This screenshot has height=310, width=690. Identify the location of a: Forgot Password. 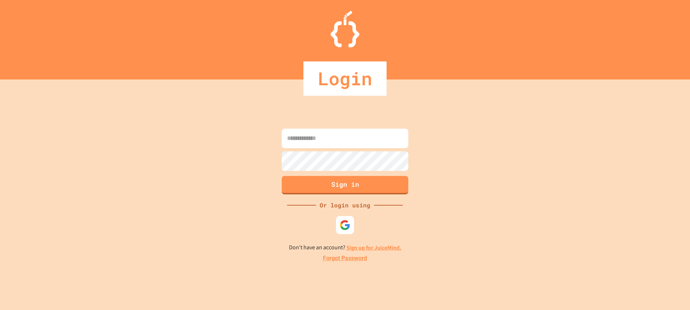
(345, 258).